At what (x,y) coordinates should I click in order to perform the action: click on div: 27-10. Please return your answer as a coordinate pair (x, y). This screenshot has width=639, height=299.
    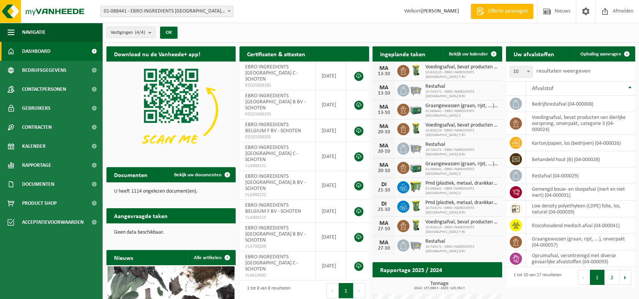
    Looking at the image, I should click on (384, 249).